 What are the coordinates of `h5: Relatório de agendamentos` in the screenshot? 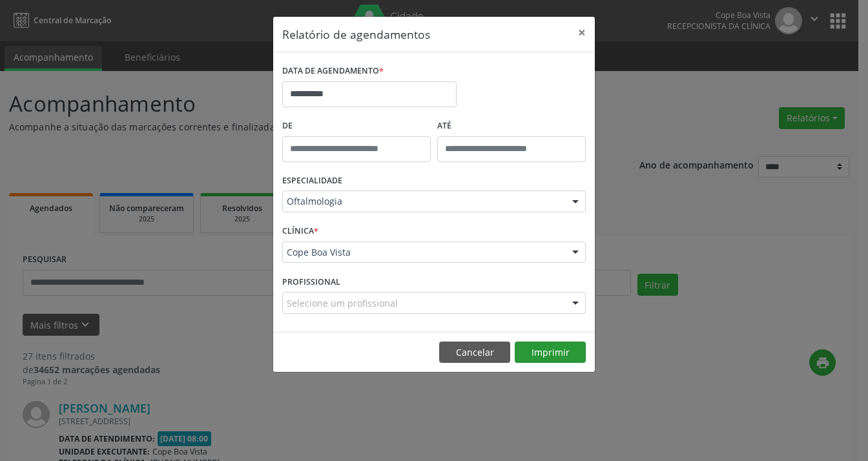 It's located at (356, 34).